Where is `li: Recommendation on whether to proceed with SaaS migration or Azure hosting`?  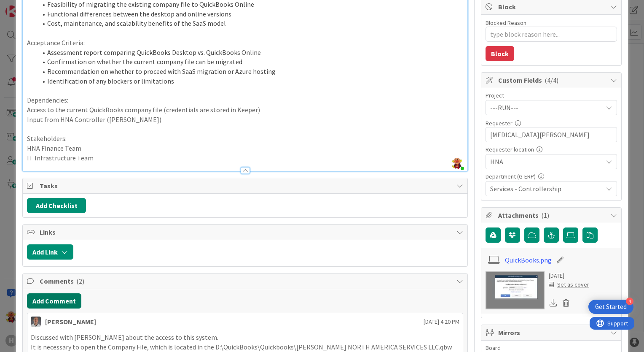 li: Recommendation on whether to proceed with SaaS migration or Azure hosting is located at coordinates (250, 71).